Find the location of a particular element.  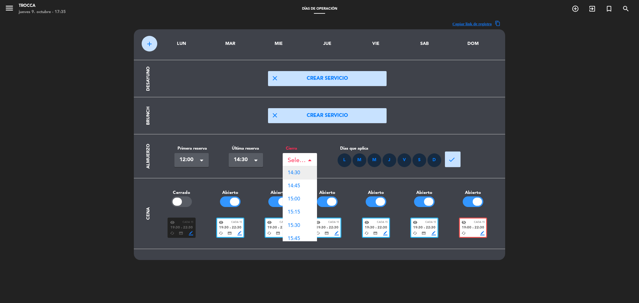

div: MAR is located at coordinates (230, 44).